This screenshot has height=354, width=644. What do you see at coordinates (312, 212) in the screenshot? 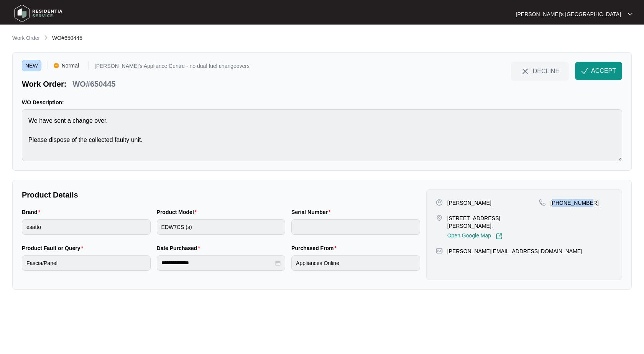
I see `label: Serial Number` at bounding box center [312, 212].